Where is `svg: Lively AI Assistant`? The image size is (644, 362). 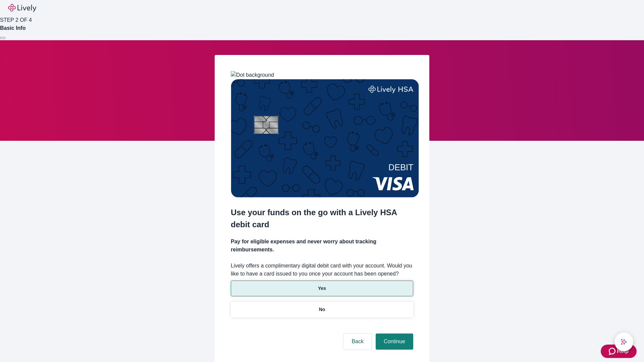
svg: Lively AI Assistant is located at coordinates (624, 342).